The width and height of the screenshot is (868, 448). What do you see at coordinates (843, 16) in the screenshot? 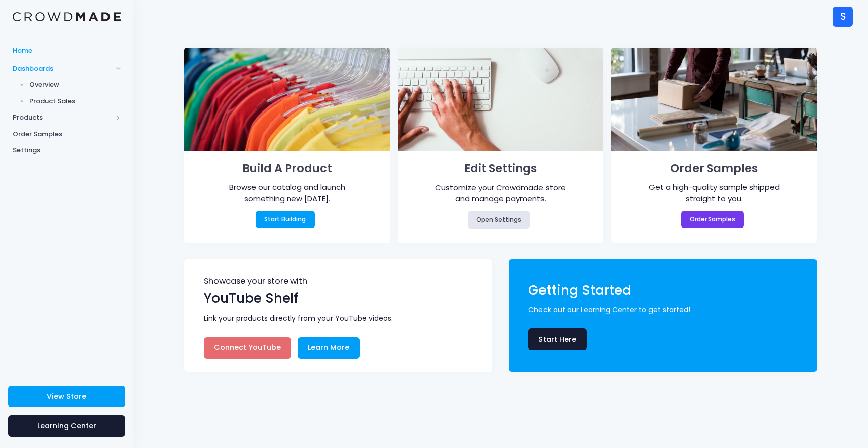
I see `div: S` at bounding box center [843, 16].